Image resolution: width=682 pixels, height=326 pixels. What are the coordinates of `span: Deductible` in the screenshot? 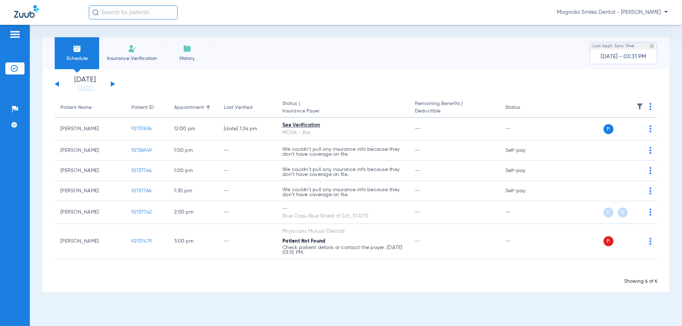 It's located at (454, 111).